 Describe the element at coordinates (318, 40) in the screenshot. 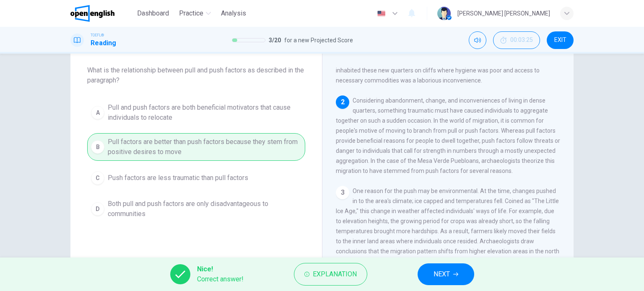

I see `span: for a new Projected Score` at that location.